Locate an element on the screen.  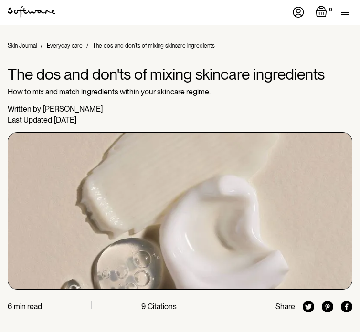
div: The dos and don'ts of mixing skincare ingredients is located at coordinates (154, 46).